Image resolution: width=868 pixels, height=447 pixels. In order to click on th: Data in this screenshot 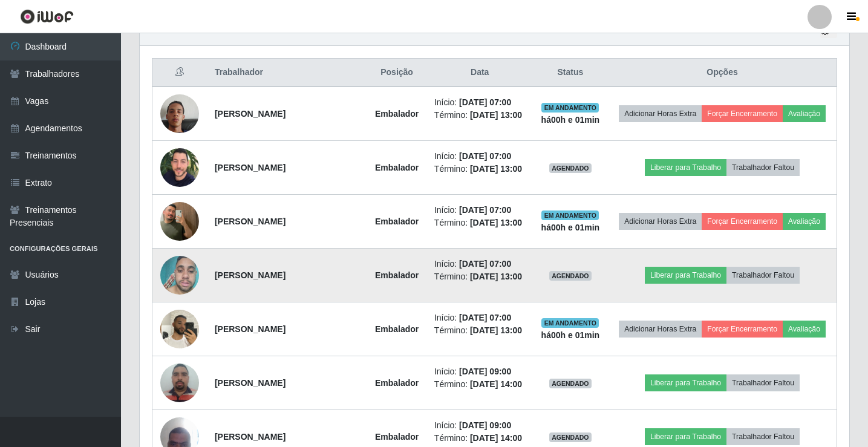, I will do `click(480, 72)`.